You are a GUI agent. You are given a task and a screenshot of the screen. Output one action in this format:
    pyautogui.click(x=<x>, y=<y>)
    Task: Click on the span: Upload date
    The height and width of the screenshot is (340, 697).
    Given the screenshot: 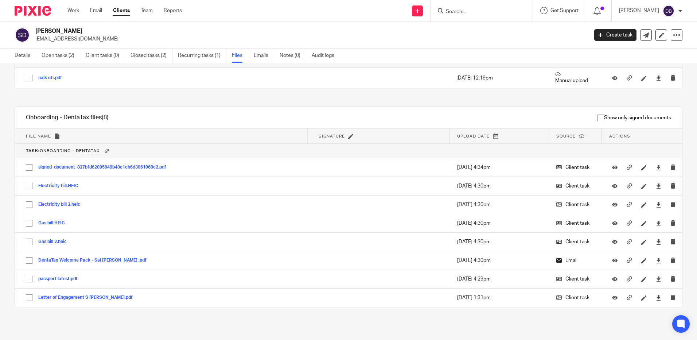 What is the action you would take?
    pyautogui.click(x=473, y=136)
    